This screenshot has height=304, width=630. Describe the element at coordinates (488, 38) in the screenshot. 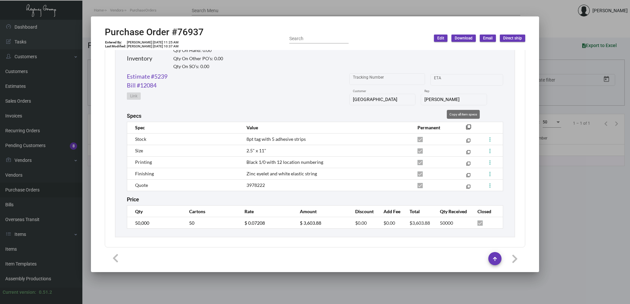

I see `span: Email` at that location.